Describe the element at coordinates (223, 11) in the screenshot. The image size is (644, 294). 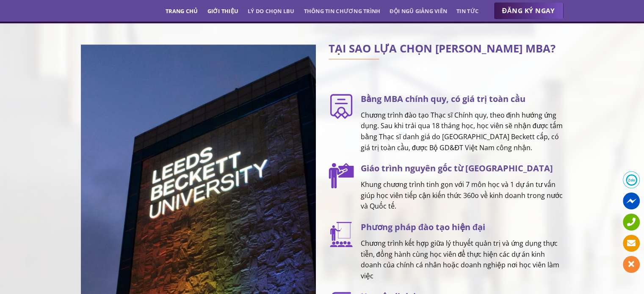
I see `a: Giới thiệu` at that location.